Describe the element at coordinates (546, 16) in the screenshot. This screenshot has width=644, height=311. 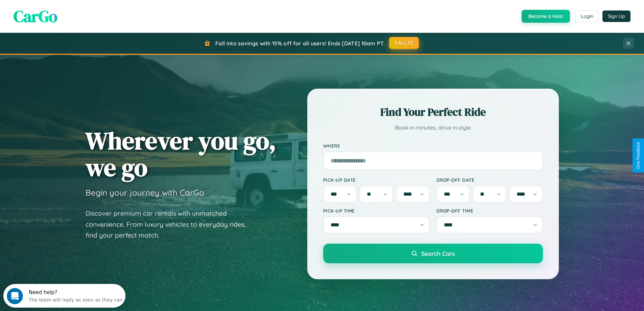
I see `button: Become a Host` at that location.